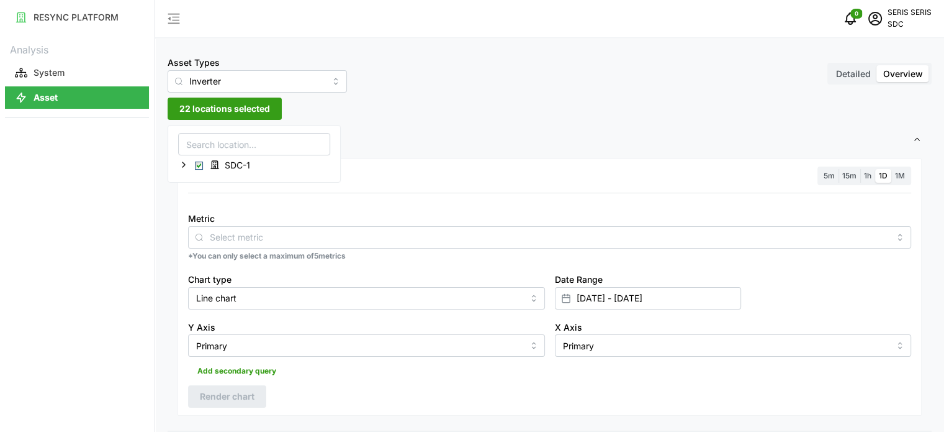 The image size is (944, 432). I want to click on p: RESYNC PLATFORM, so click(76, 17).